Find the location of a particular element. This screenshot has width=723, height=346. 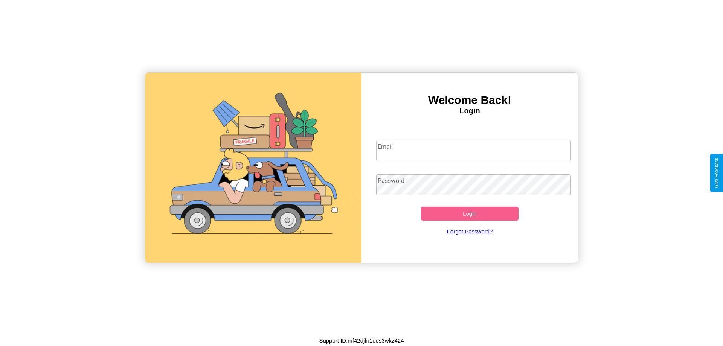

h4: Login is located at coordinates (469, 111).